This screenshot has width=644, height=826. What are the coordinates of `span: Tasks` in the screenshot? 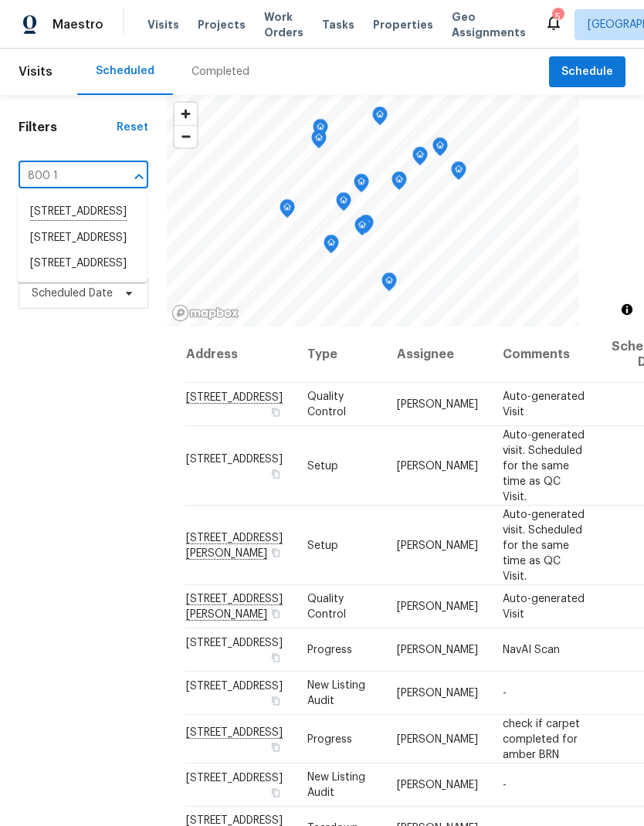 It's located at (339, 25).